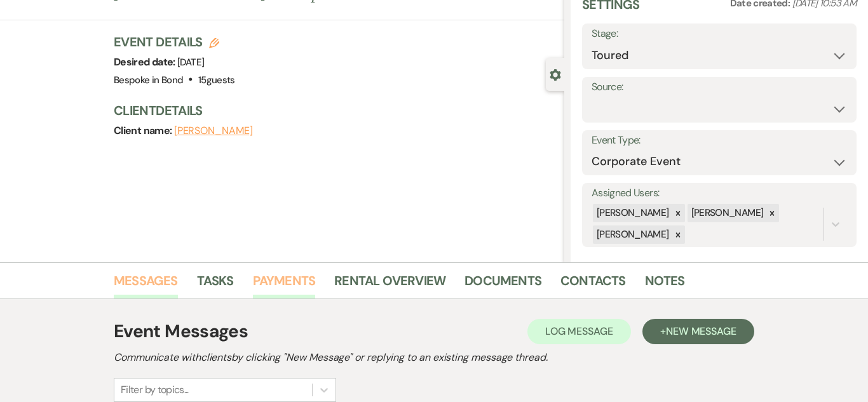 The height and width of the screenshot is (402, 868). I want to click on button: +New Message, so click(698, 331).